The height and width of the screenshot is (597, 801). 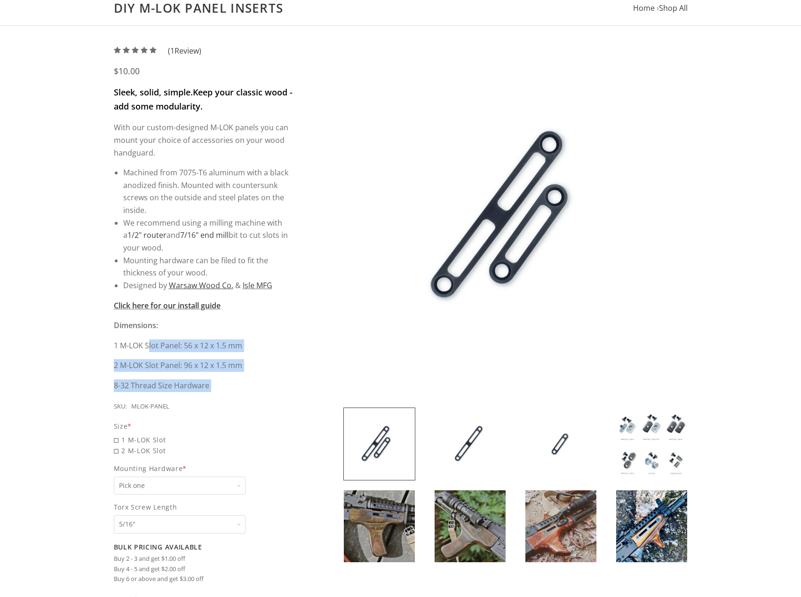 I want to click on div: Size, so click(x=204, y=426).